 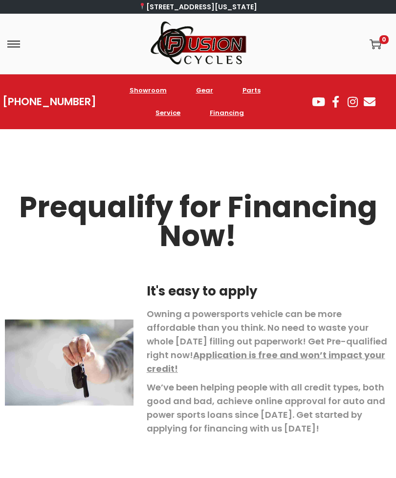 I want to click on a: 0, so click(x=375, y=44).